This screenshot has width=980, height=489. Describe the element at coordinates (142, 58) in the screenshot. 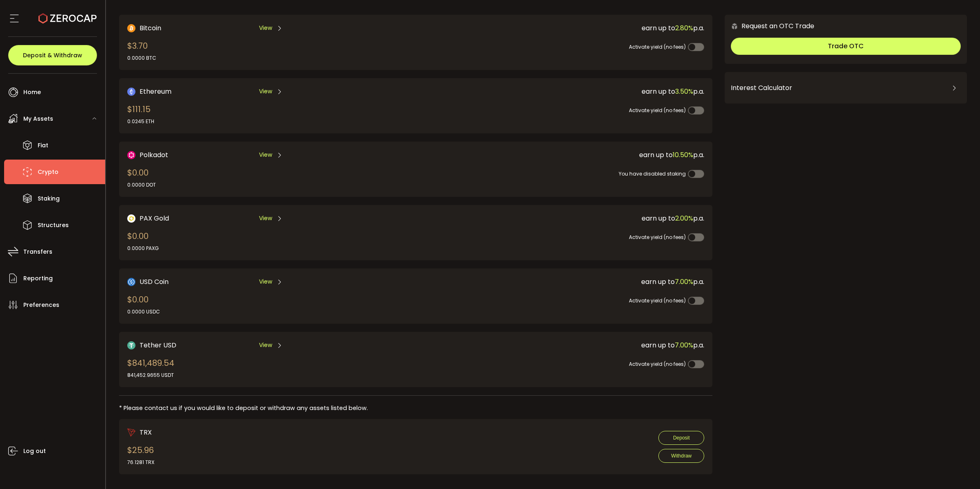

I see `div: 0.0000 BTC` at that location.